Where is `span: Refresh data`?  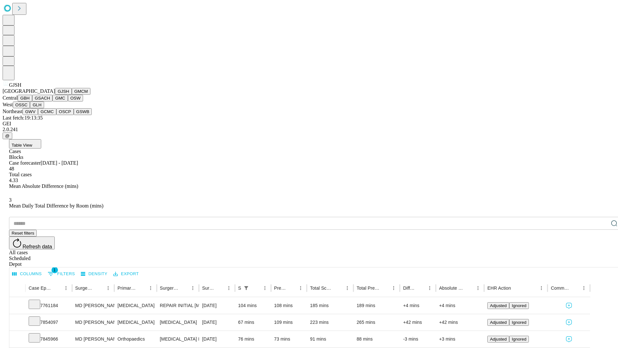 span: Refresh data is located at coordinates (37, 246).